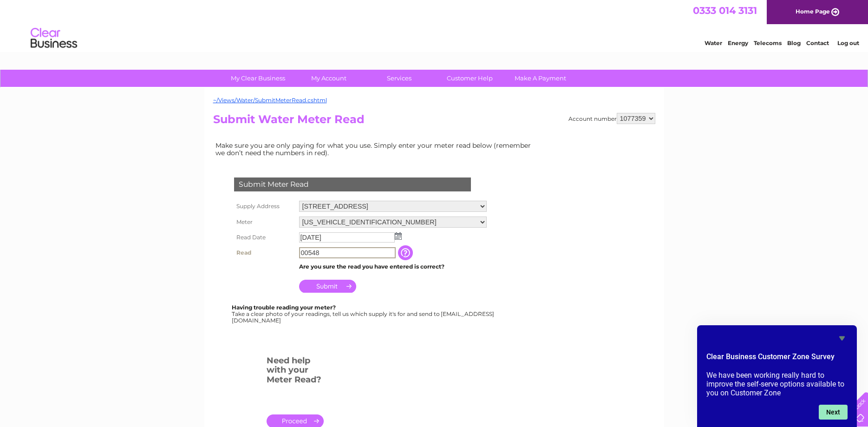 The image size is (868, 427). What do you see at coordinates (725, 10) in the screenshot?
I see `a: 0333 014 3131` at bounding box center [725, 10].